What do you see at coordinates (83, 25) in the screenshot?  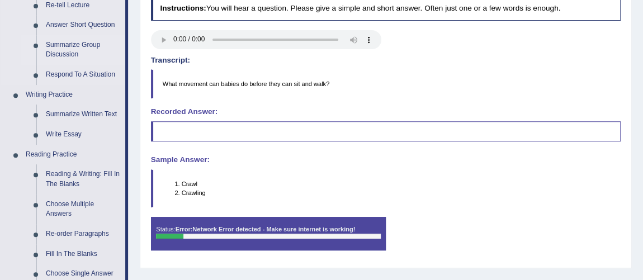 I see `a: Answer Short Question` at bounding box center [83, 25].